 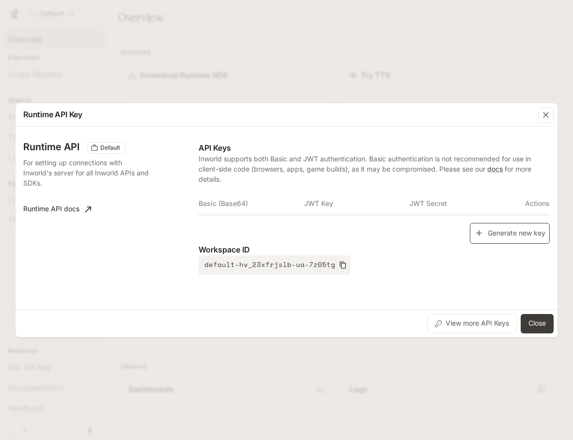 What do you see at coordinates (356, 203) in the screenshot?
I see `th: JWT Key` at bounding box center [356, 203].